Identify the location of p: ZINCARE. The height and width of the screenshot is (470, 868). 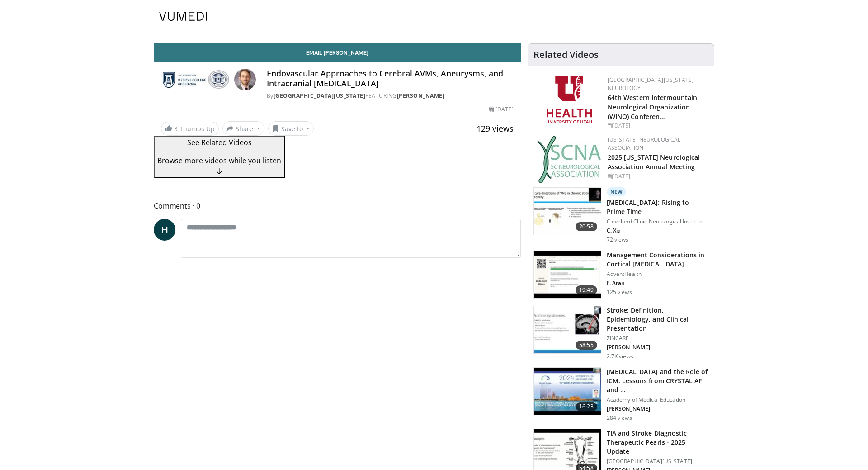
(657, 339).